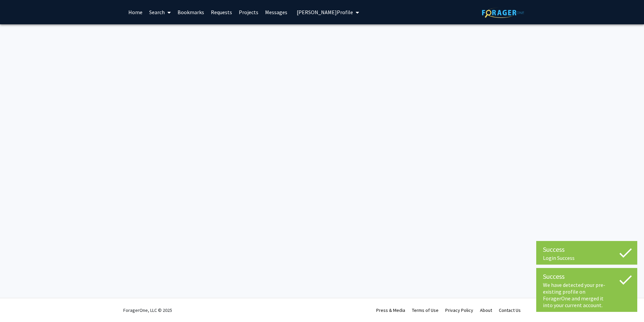 The width and height of the screenshot is (644, 322). Describe the element at coordinates (391, 310) in the screenshot. I see `a: Press & Media` at that location.